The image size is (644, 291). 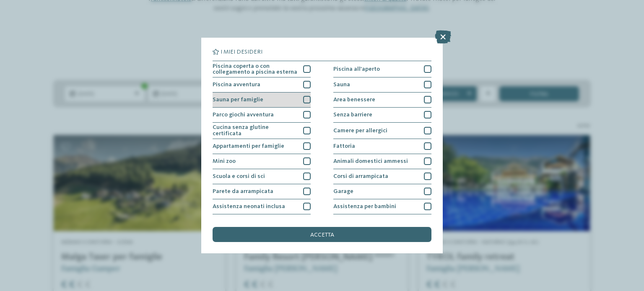 What do you see at coordinates (355, 100) in the screenshot?
I see `span: Area benessere` at bounding box center [355, 100].